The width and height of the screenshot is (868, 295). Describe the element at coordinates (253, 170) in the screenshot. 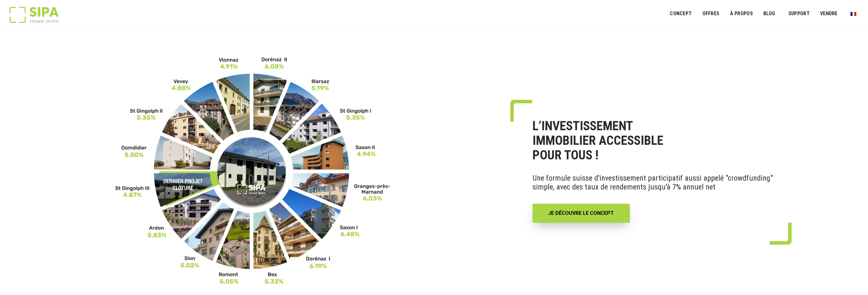

I see `img: FR-_3__11zon` at that location.